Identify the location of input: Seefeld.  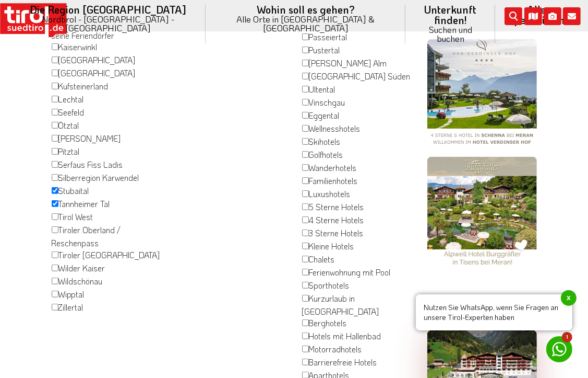
(55, 112).